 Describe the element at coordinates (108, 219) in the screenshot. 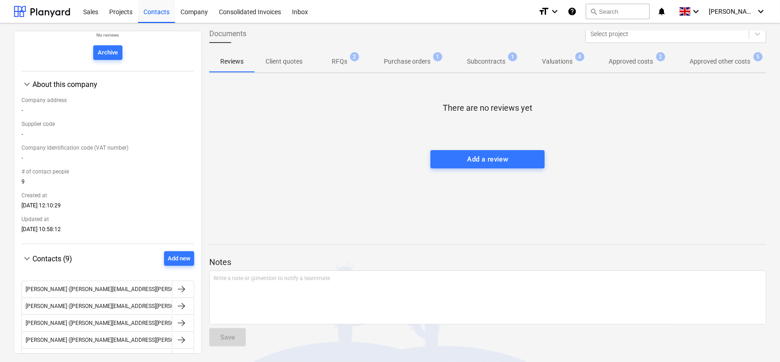

I see `div: Updated at` at that location.